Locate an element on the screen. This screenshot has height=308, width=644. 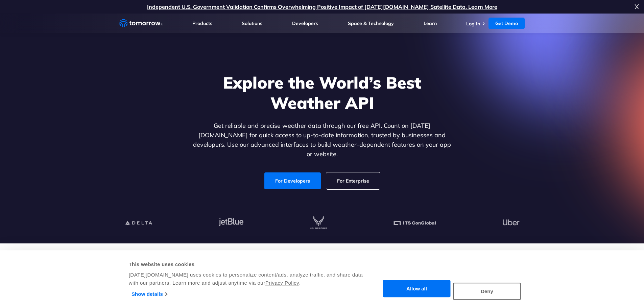
a: Space & Technology is located at coordinates (371, 23).